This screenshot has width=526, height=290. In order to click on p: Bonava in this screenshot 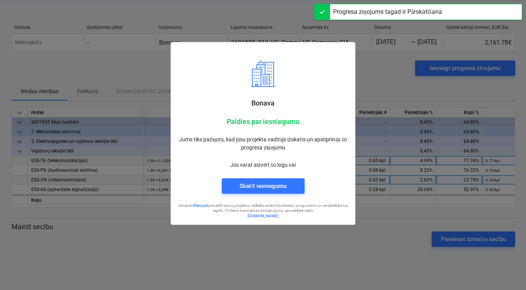, I will do `click(263, 103)`.